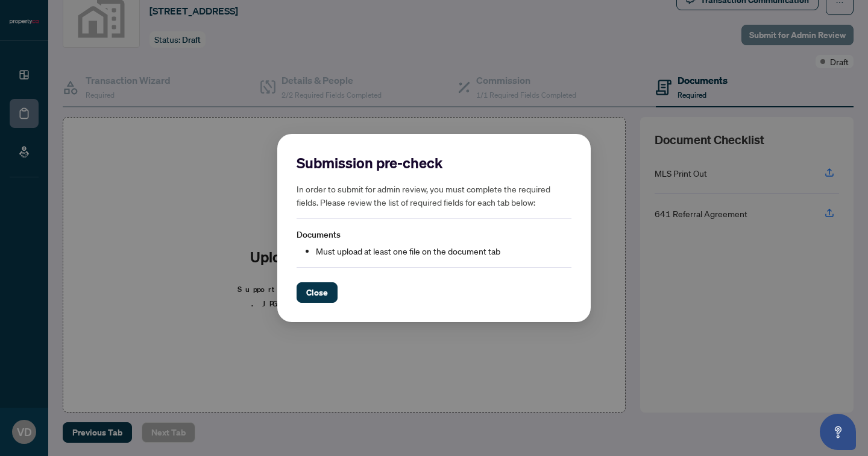 This screenshot has width=868, height=456. I want to click on button: Close, so click(317, 293).